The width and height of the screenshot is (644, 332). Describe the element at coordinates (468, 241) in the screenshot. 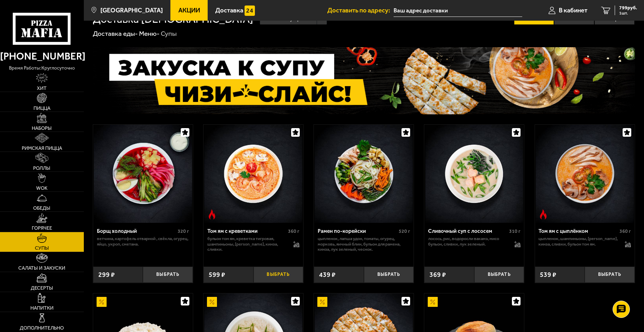

I see `p: лосось, рис, водоросли вакамэ, мисо бульон, сливки, лук зеленый.` at that location.